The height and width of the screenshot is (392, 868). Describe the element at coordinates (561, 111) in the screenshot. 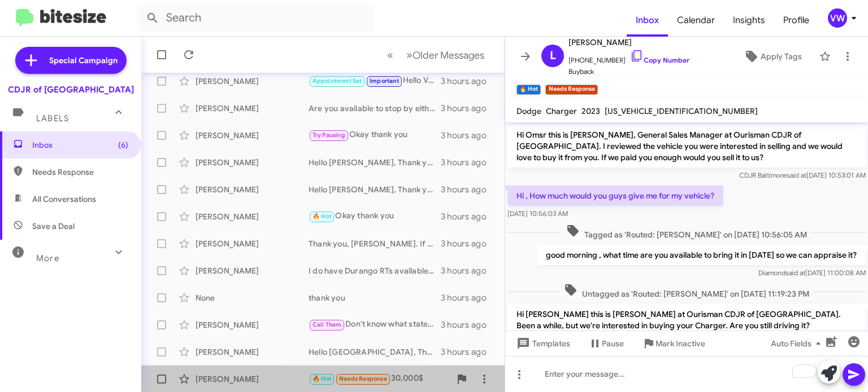

I see `span: Charger` at that location.